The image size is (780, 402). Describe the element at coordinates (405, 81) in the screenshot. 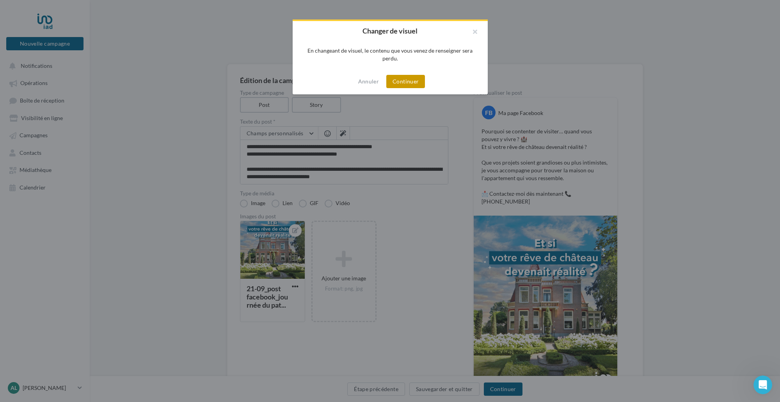

I see `button: Continuer` at that location.